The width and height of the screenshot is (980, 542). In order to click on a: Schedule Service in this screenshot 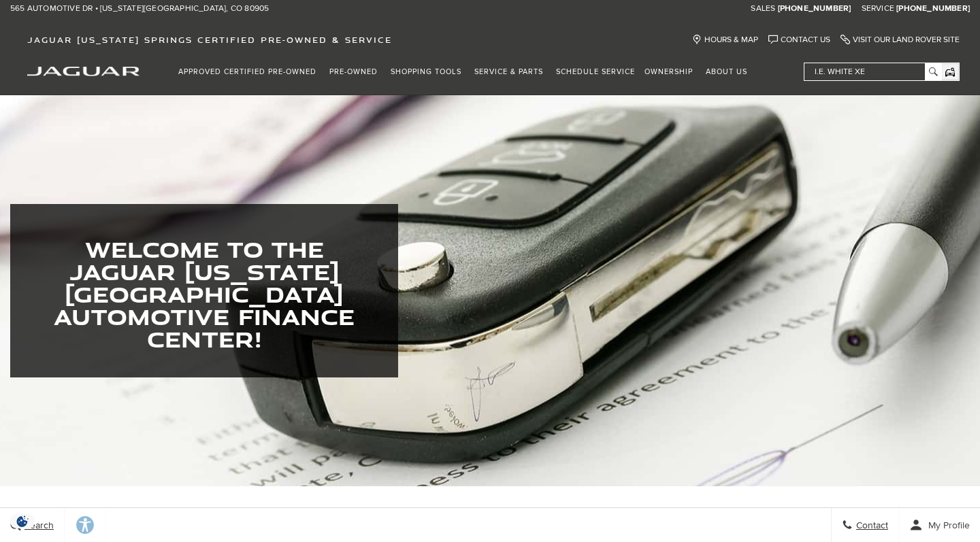, I will do `click(595, 71)`.